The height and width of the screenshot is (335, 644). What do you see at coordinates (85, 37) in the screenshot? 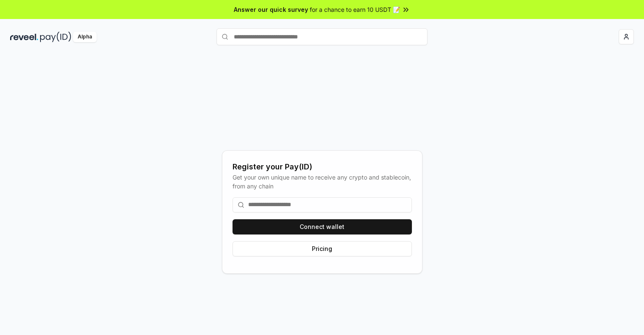
I see `div: Alpha` at bounding box center [85, 37].